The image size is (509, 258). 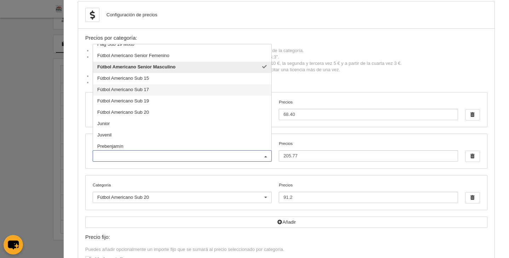 I want to click on li: Se pueden poner decimales en los precios utilizando un punto (.), por ejemplo, "10.90"., so click(x=290, y=82).